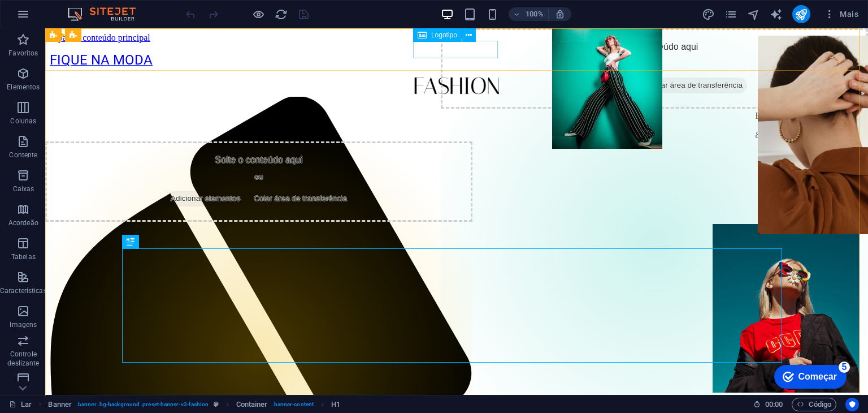 The width and height of the screenshot is (868, 413). I want to click on font: 100%, so click(534, 14).